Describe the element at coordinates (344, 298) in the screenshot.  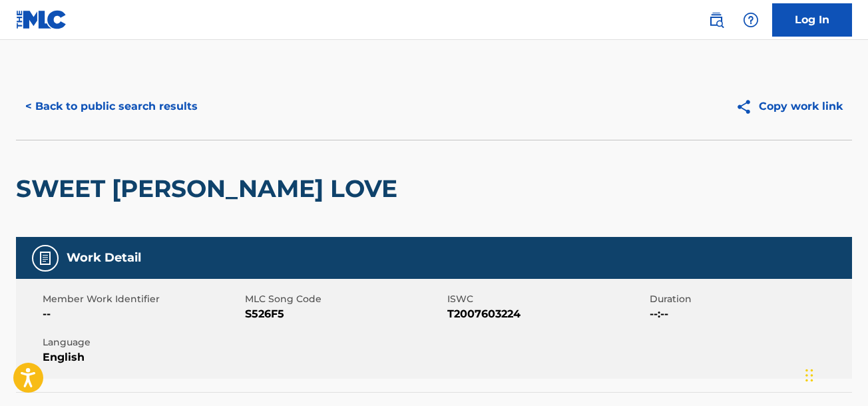
I see `span: MLC Song Code` at that location.